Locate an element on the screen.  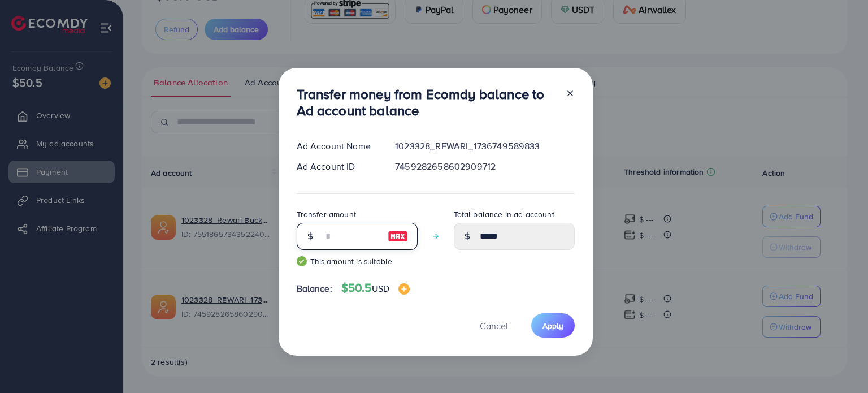
div: Ad Account ID is located at coordinates (337, 166).